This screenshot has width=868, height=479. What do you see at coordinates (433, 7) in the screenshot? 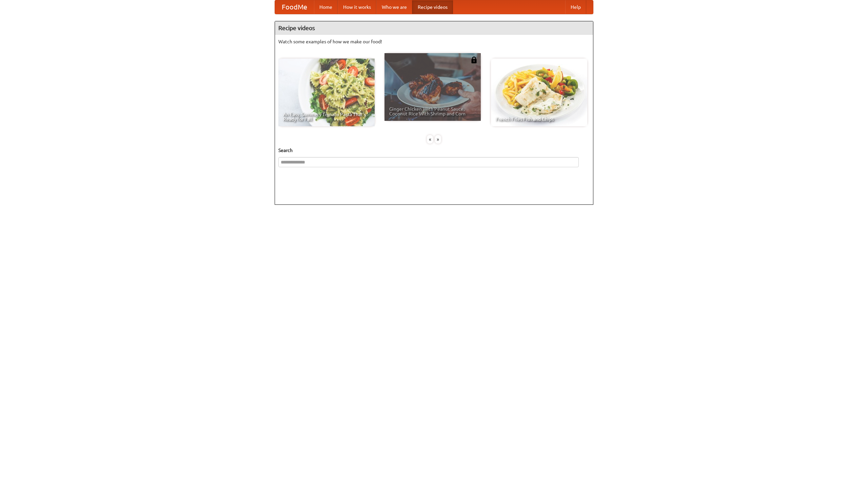
I see `a: Recipe videos` at bounding box center [433, 7].